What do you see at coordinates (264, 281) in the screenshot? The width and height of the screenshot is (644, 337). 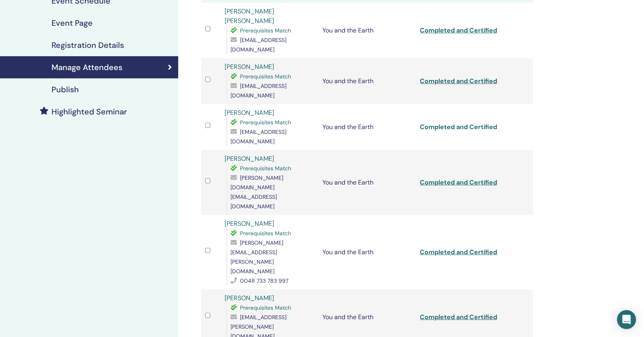 I see `span: 0048 733 783 997` at bounding box center [264, 281].